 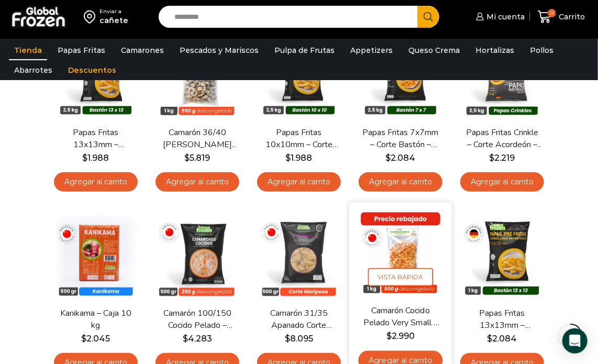 I want to click on a: Papas Fritas Crinkle – Corte Acordeón – Caja 10 kg, so click(x=502, y=139).